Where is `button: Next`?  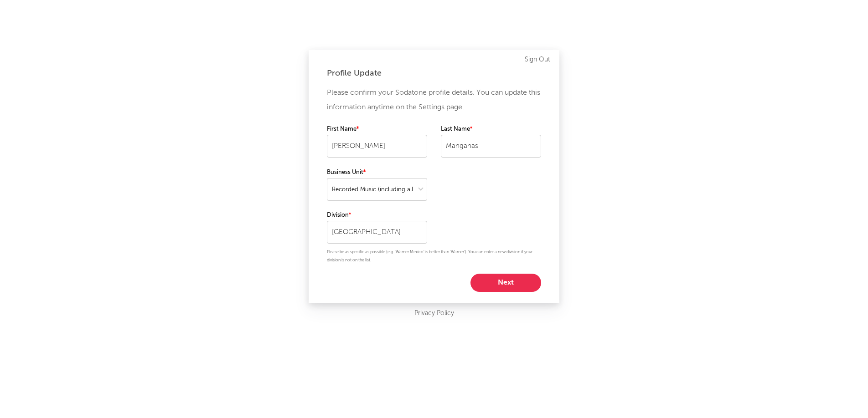 button: Next is located at coordinates (506, 283).